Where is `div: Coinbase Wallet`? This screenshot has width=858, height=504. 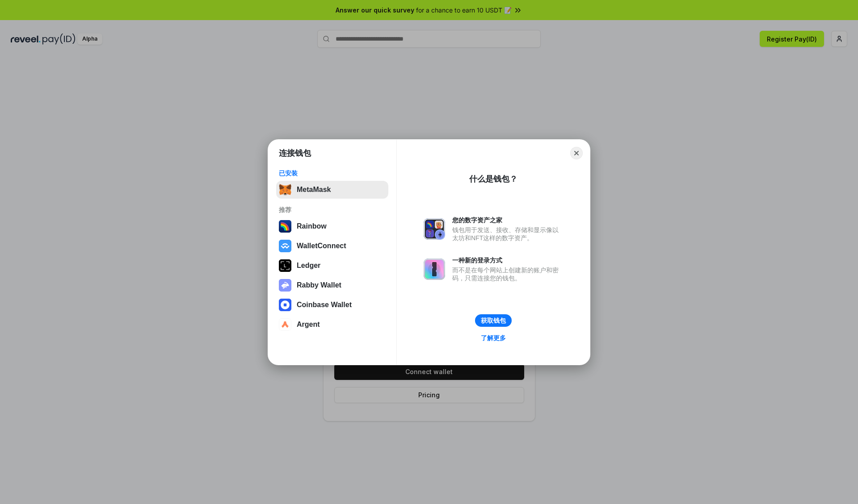
div: Coinbase Wallet is located at coordinates (324, 305).